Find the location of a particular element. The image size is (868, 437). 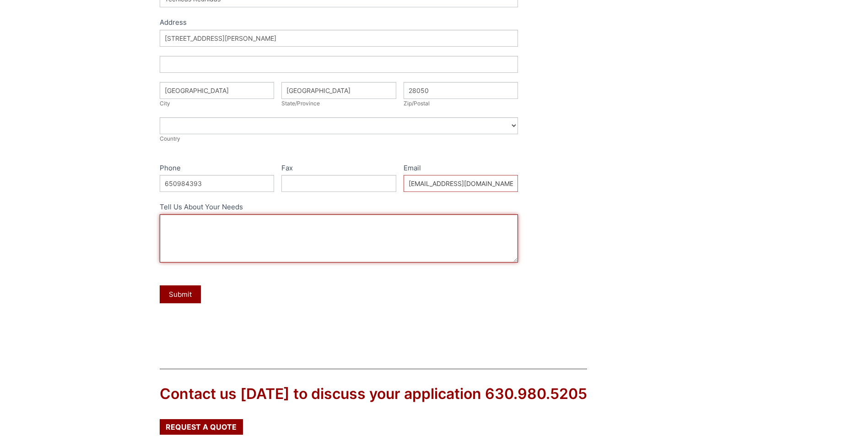

label: Fax is located at coordinates (338, 169).